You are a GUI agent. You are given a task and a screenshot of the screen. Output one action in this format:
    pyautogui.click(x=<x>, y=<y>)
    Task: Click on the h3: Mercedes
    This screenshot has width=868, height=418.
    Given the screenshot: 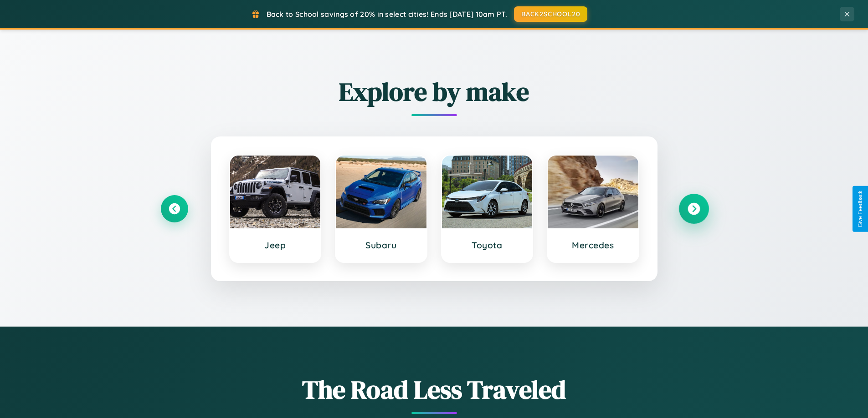 What is the action you would take?
    pyautogui.click(x=593, y=246)
    